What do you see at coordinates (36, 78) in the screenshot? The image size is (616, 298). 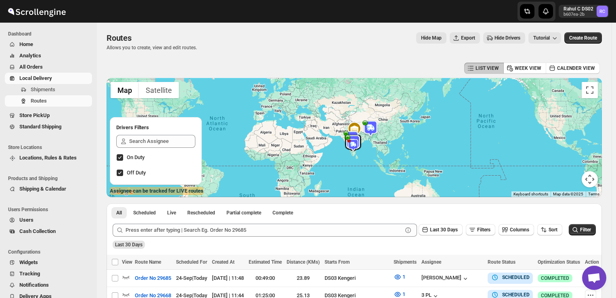 I see `span: Local Delivery` at bounding box center [36, 78].